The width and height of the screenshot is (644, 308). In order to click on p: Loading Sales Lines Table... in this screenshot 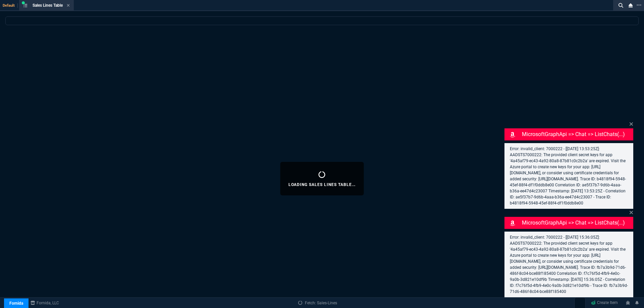, I will do `click(322, 185)`.